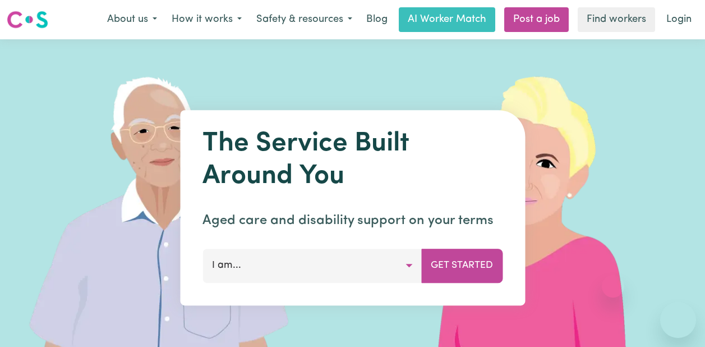  Describe the element at coordinates (536, 20) in the screenshot. I see `a: Post a job` at that location.